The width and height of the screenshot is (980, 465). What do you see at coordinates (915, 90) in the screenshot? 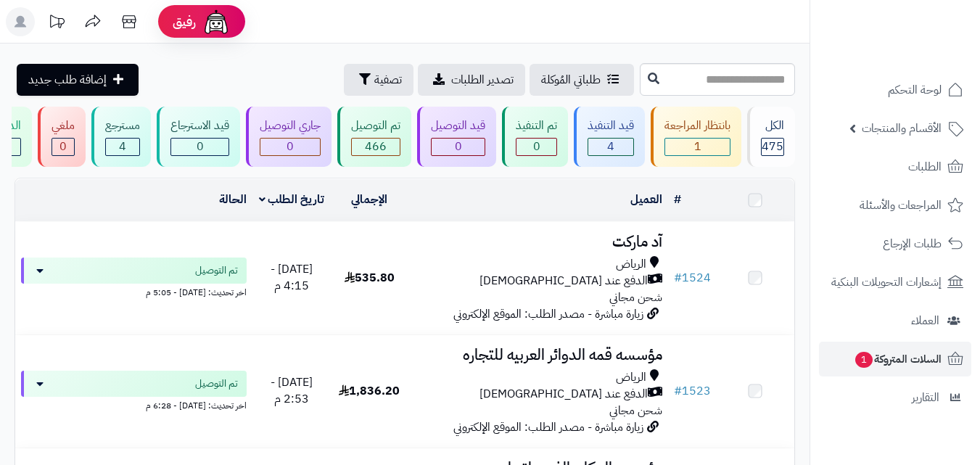
I see `span: لوحة التحكم` at bounding box center [915, 90].